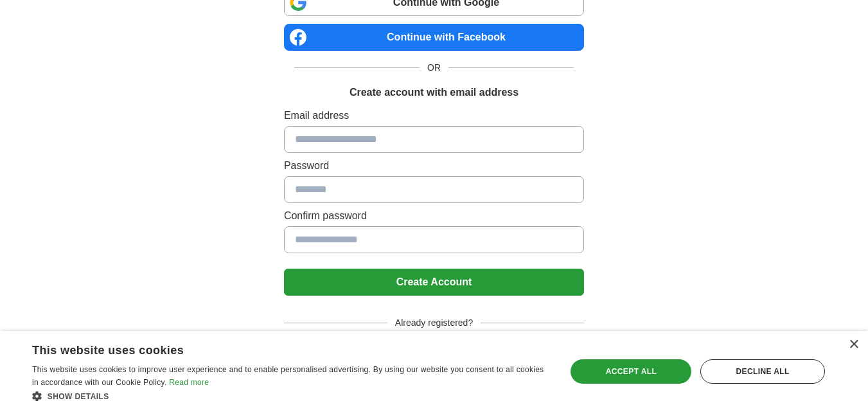 This screenshot has height=412, width=868. Describe the element at coordinates (434, 92) in the screenshot. I see `h1: Create account with email address` at that location.